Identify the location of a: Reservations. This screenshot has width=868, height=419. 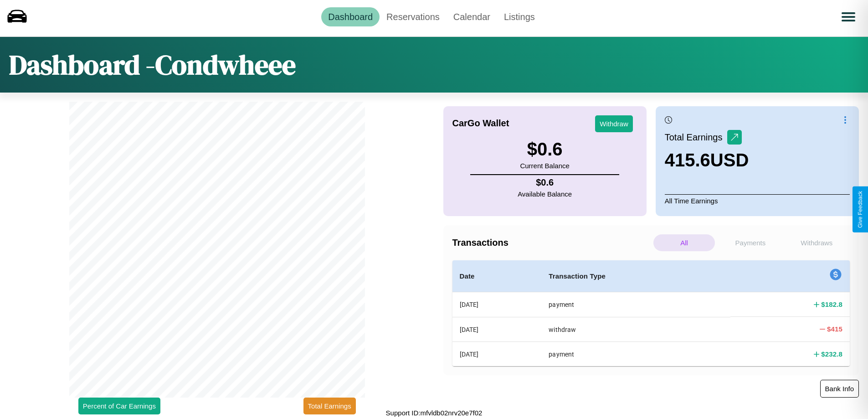
(413, 17).